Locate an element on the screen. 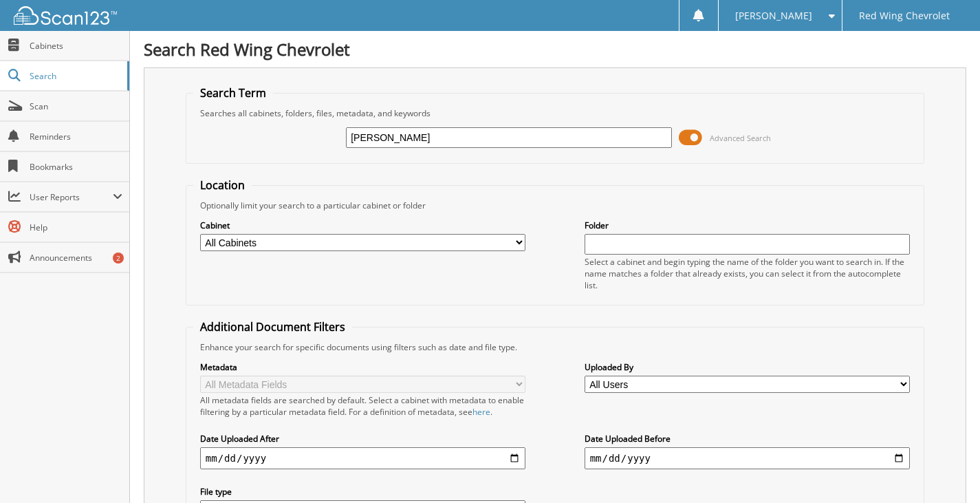 The height and width of the screenshot is (503, 980). legend: Additional Document Filters is located at coordinates (272, 327).